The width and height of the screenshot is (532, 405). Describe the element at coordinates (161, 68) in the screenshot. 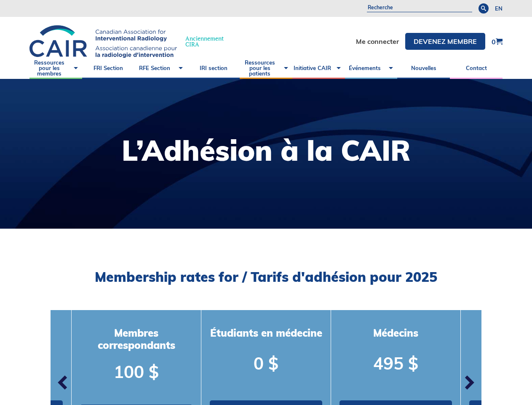

I see `a: RFE Section` at that location.